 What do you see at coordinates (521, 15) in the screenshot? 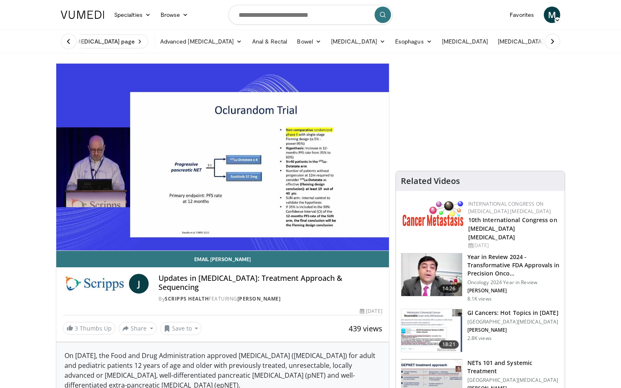
I see `a: Favorites` at bounding box center [521, 15].